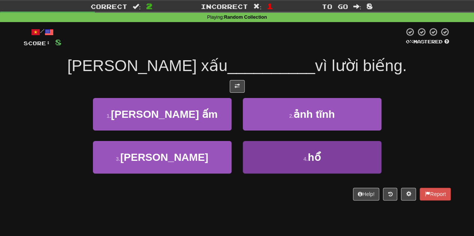  Describe the element at coordinates (109, 116) in the screenshot. I see `small: 1 .` at that location.